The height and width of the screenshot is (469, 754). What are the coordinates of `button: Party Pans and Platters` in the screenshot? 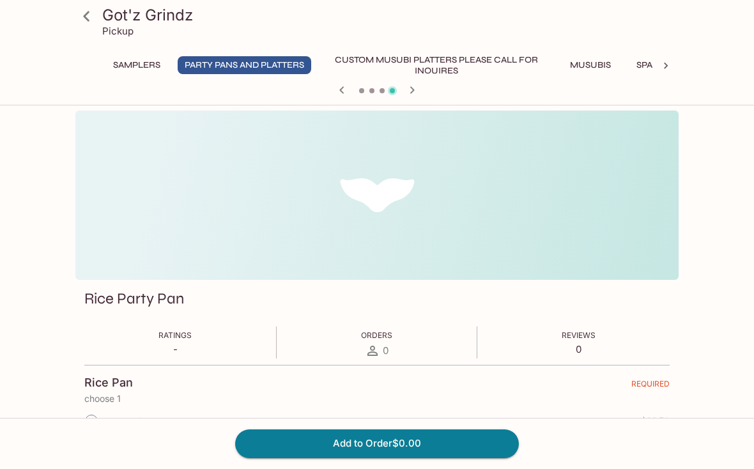 It's located at (244, 65).